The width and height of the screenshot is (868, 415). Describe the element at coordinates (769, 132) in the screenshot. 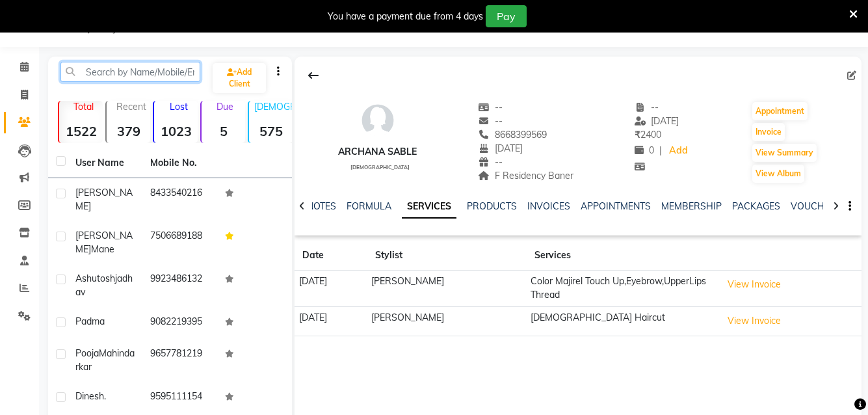

I see `button: Invoice` at that location.